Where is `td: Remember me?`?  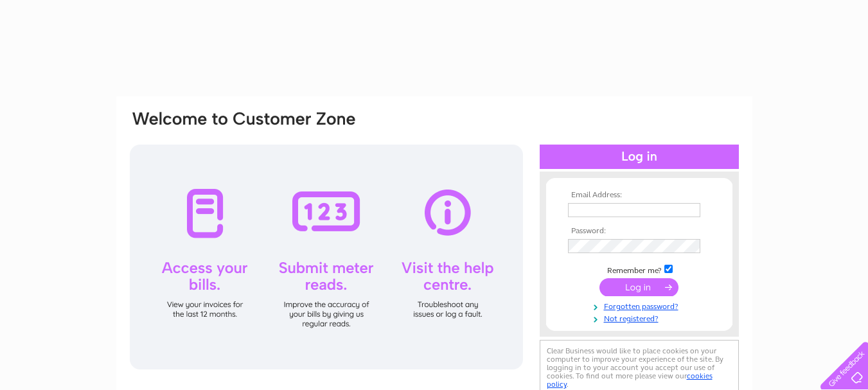 td: Remember me? is located at coordinates (639, 269).